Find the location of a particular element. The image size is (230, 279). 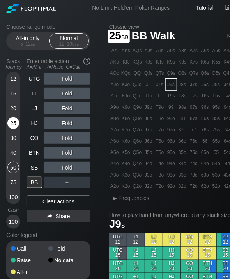

span: J9 is located at coordinates (117, 223).